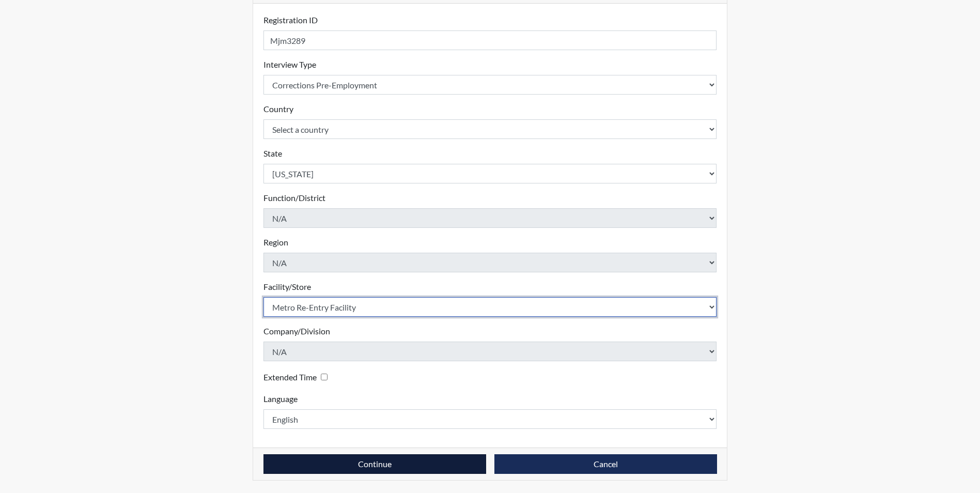  What do you see at coordinates (281, 399) in the screenshot?
I see `label: Language` at bounding box center [281, 399].